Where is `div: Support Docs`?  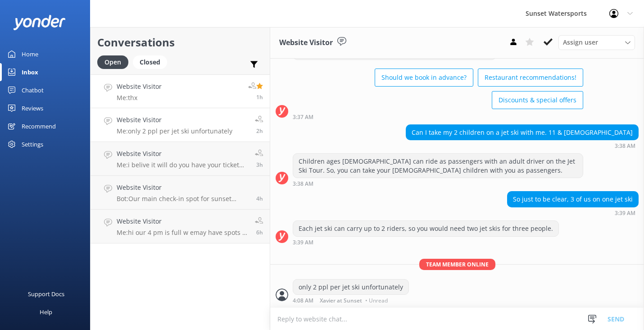 div: Support Docs is located at coordinates (46, 294).